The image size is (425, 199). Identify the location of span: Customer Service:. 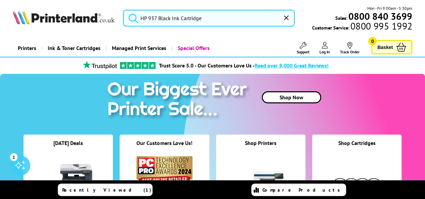
(363, 27).